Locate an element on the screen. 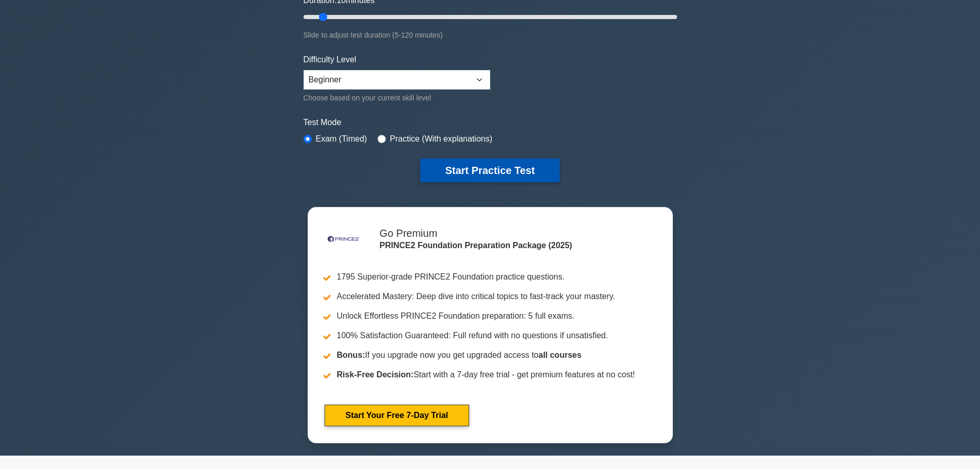 This screenshot has height=469, width=980. label: Difficulty Level is located at coordinates (329, 59).